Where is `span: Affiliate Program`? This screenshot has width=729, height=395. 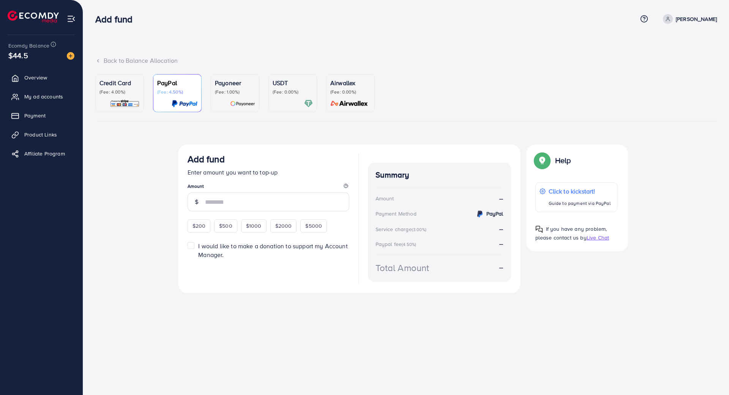
span: Affiliate Program is located at coordinates (44, 153).